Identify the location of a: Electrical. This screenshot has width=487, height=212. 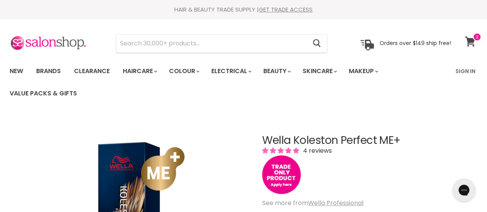
(230, 71).